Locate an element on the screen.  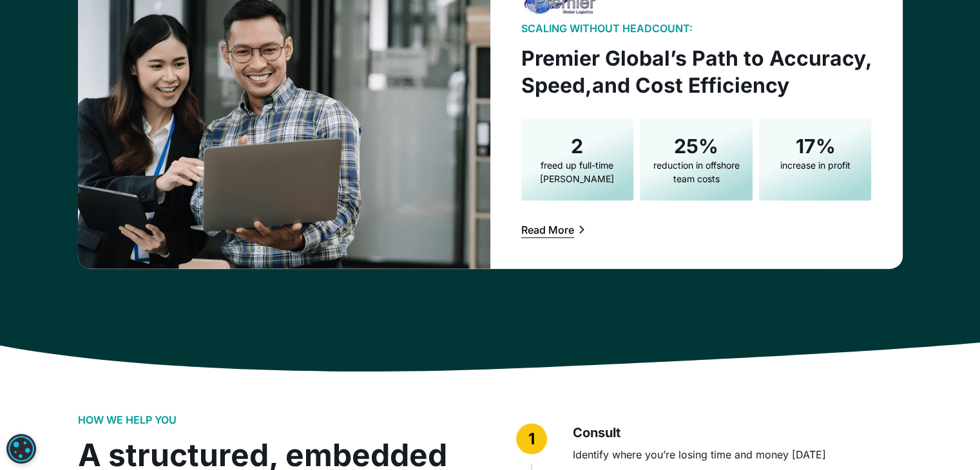
h4: 17% is located at coordinates (815, 146).